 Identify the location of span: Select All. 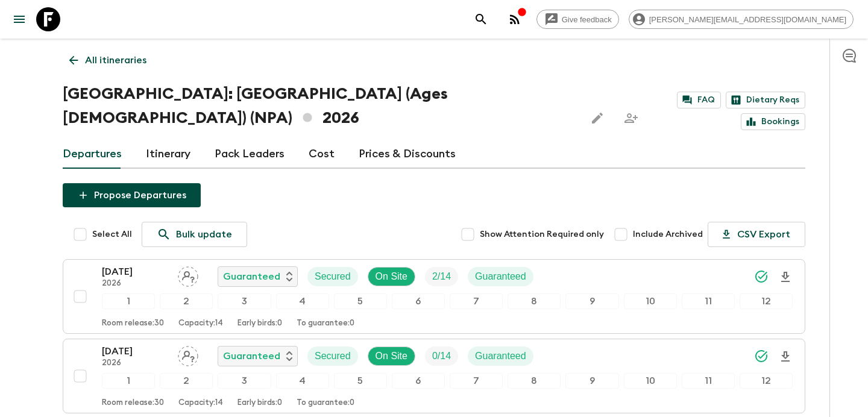
(112, 234).